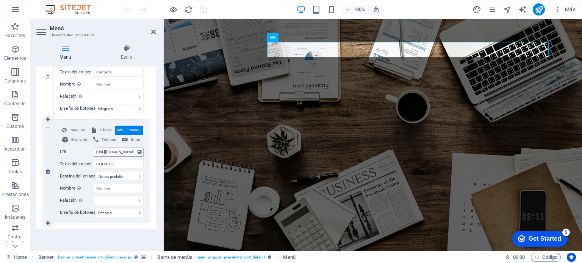 The width and height of the screenshot is (582, 263). What do you see at coordinates (15, 58) in the screenshot?
I see `p: Elementos` at bounding box center [15, 58].